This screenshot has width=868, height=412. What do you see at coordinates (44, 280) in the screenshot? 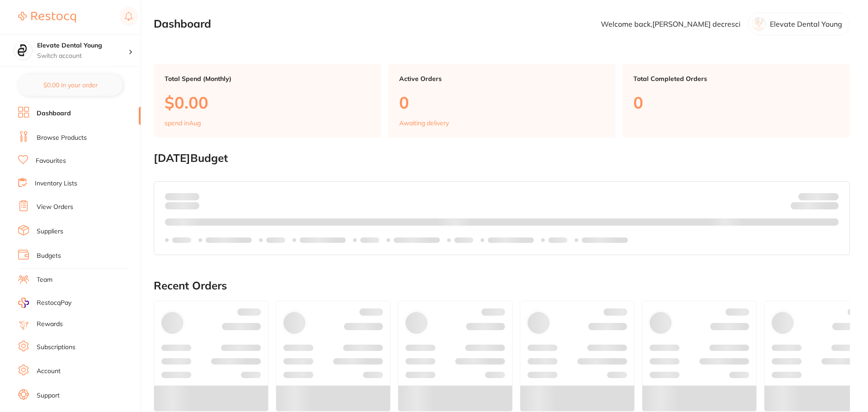
I see `a: Team` at bounding box center [44, 280].